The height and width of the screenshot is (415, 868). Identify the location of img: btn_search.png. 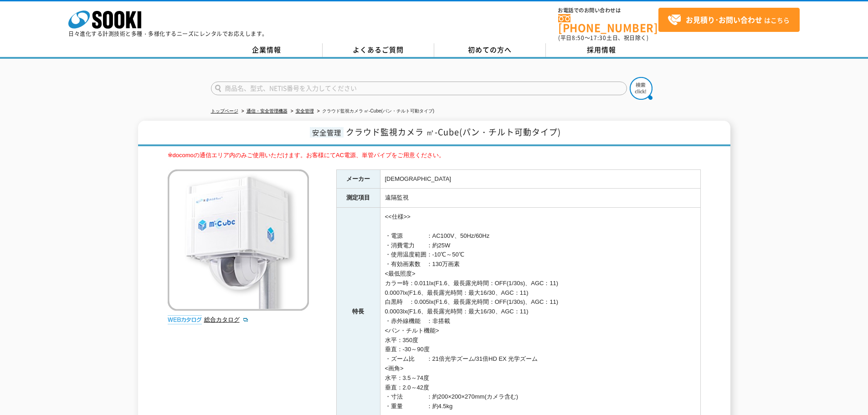
(641, 88).